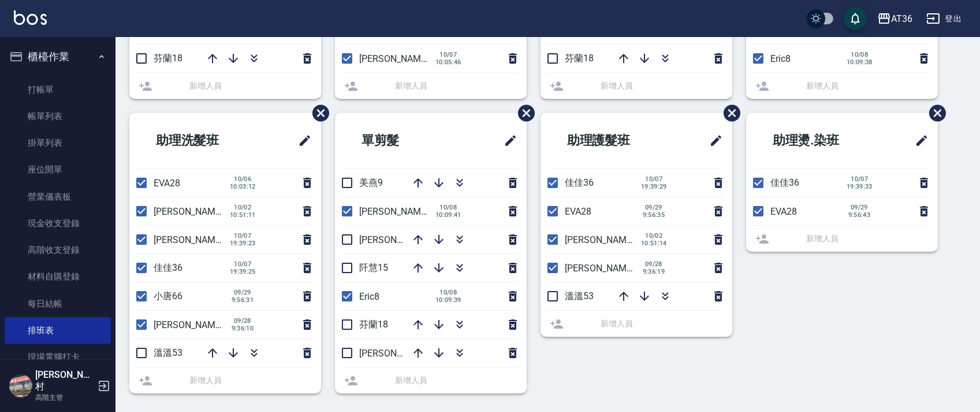  Describe the element at coordinates (64, 397) in the screenshot. I see `p: 高階主管` at that location.